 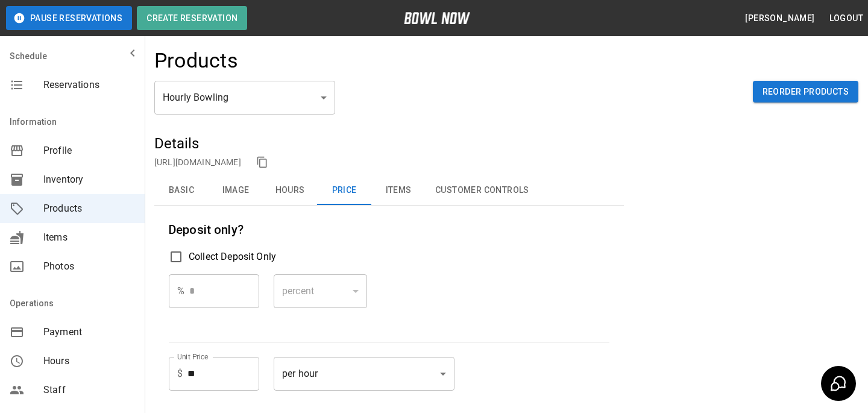 I want to click on span: Payment, so click(x=89, y=332).